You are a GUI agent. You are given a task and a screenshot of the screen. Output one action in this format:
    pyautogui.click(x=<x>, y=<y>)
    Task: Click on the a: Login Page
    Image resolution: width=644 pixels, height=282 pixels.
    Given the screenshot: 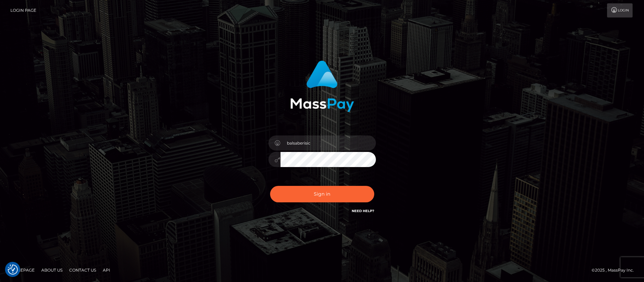 What is the action you would take?
    pyautogui.click(x=23, y=11)
    